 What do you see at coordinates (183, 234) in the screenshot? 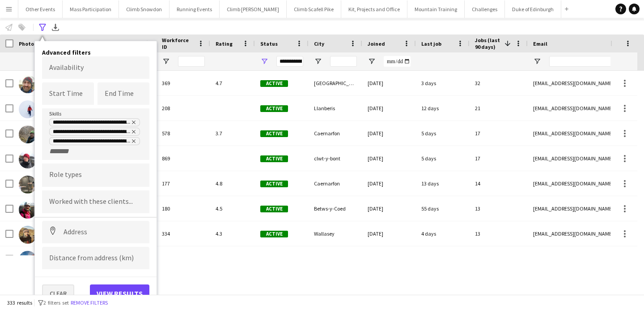
I see `div: 334` at bounding box center [183, 234].